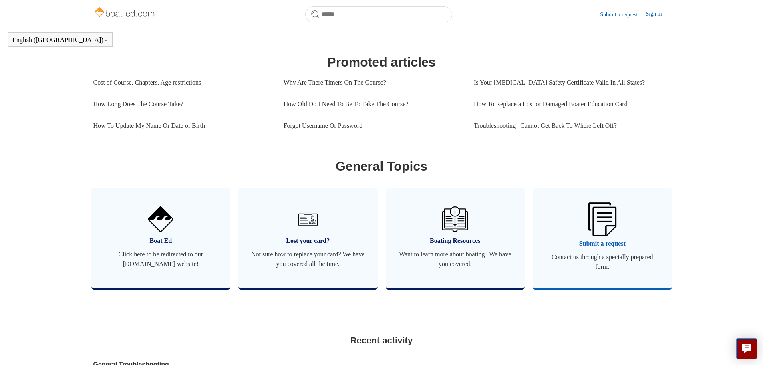 The height and width of the screenshot is (365, 763). What do you see at coordinates (382, 340) in the screenshot?
I see `h2: Recent activity` at bounding box center [382, 340].